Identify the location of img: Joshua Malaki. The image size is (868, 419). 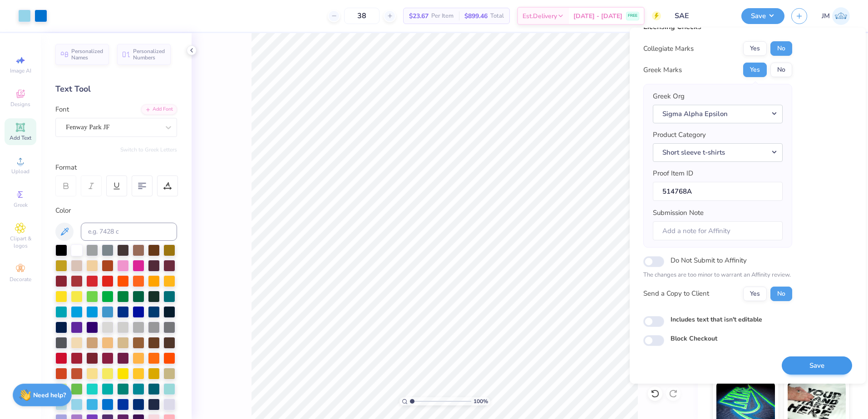
(841, 16).